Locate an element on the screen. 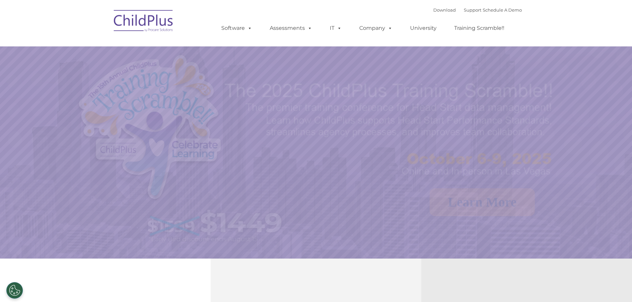  a: Assessments is located at coordinates (291, 28).